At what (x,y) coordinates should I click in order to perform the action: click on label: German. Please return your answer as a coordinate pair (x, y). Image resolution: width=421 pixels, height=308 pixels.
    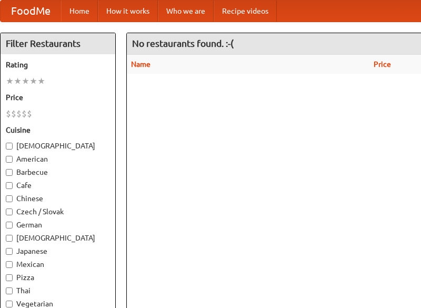
    Looking at the image, I should click on (58, 225).